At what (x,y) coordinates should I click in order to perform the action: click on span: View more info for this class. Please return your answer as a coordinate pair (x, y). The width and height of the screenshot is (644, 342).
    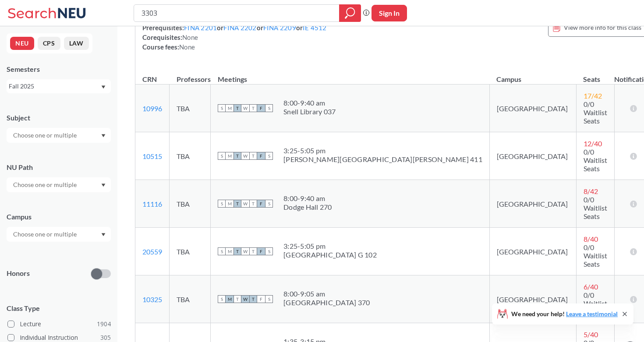
    Looking at the image, I should click on (602, 27).